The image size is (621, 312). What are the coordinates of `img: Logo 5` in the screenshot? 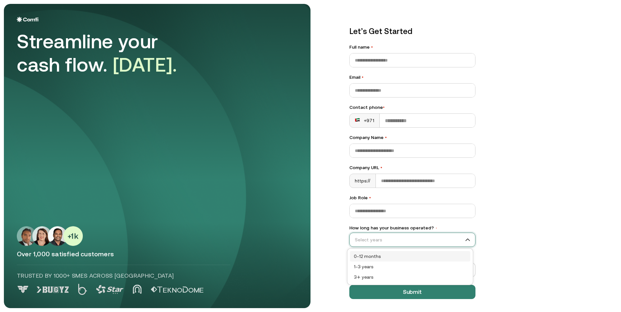 It's located at (177, 289).